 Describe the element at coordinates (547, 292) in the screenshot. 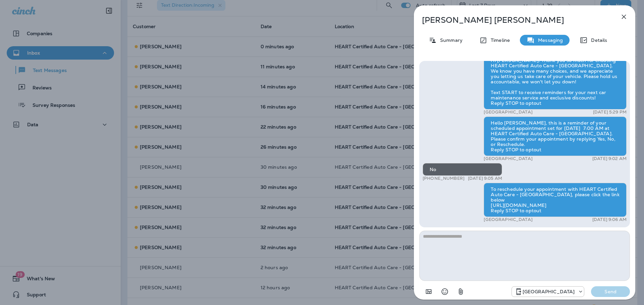

I see `div: +1 (847) 262-3704` at that location.